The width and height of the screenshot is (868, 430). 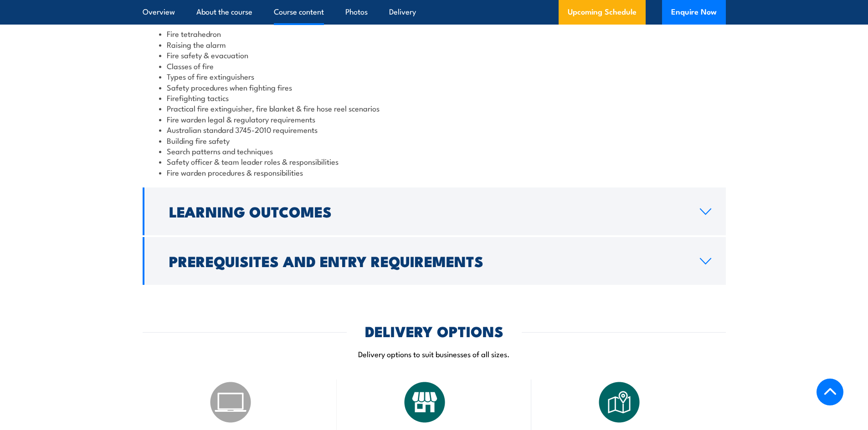 I want to click on li: Raising the alarm, so click(x=434, y=44).